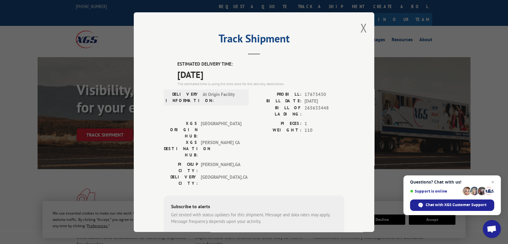 This screenshot has width=508, height=244. Describe the element at coordinates (181, 167) in the screenshot. I see `label: PICKUP CITY:` at that location.